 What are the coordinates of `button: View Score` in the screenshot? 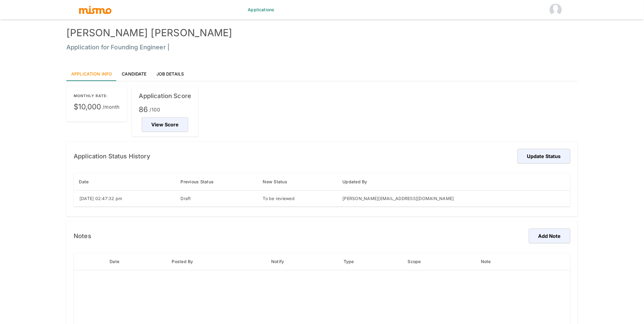 It's located at (165, 124).